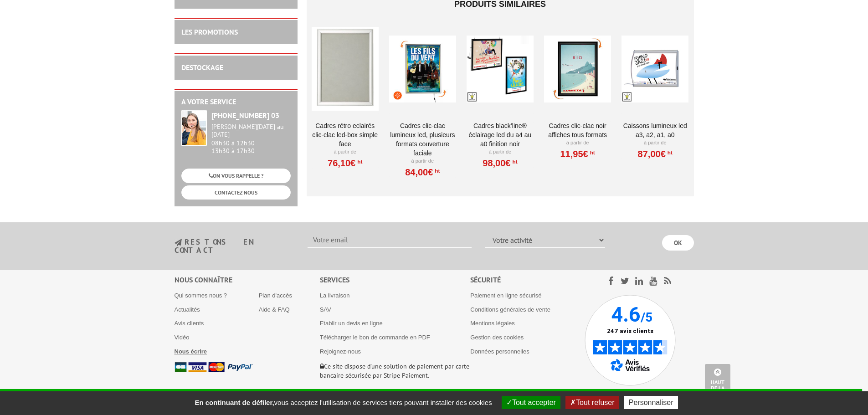  What do you see at coordinates (510, 310) in the screenshot?
I see `a: Conditions générales de vente` at bounding box center [510, 310].